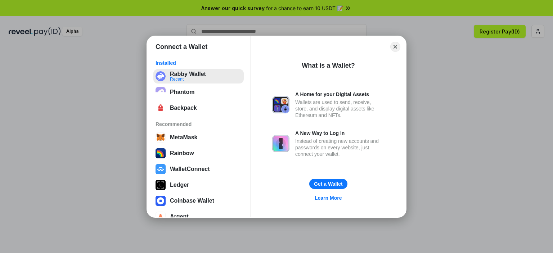  What do you see at coordinates (161, 185) in the screenshot?
I see `img: svg+xml,%3Csvg%20xmlns%3D%22http%3A%2F%2Fwww.w3.org%2F2000%2Fsvg%22%20width%3D%2228%22%20height%3...` at bounding box center [161, 185].